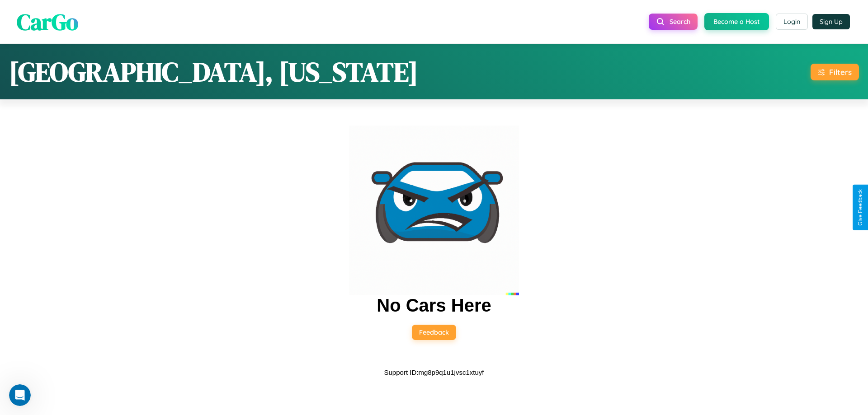 This screenshot has height=415, width=868. What do you see at coordinates (434, 332) in the screenshot?
I see `button: Feedback` at bounding box center [434, 332].